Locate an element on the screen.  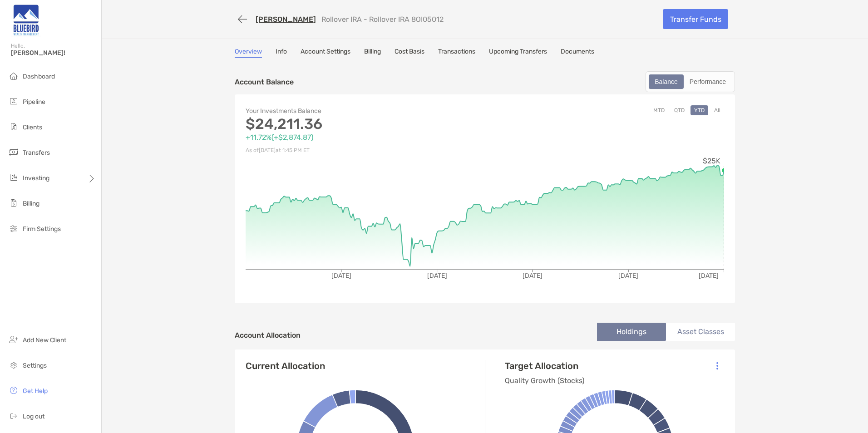
img: logout icon is located at coordinates (14, 416).